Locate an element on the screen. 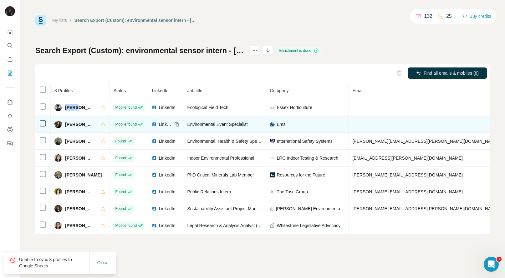 Image resolution: width=505 pixels, height=278 pixels. span: Environmental, Health & Safety Specialist is located at coordinates (227, 141).